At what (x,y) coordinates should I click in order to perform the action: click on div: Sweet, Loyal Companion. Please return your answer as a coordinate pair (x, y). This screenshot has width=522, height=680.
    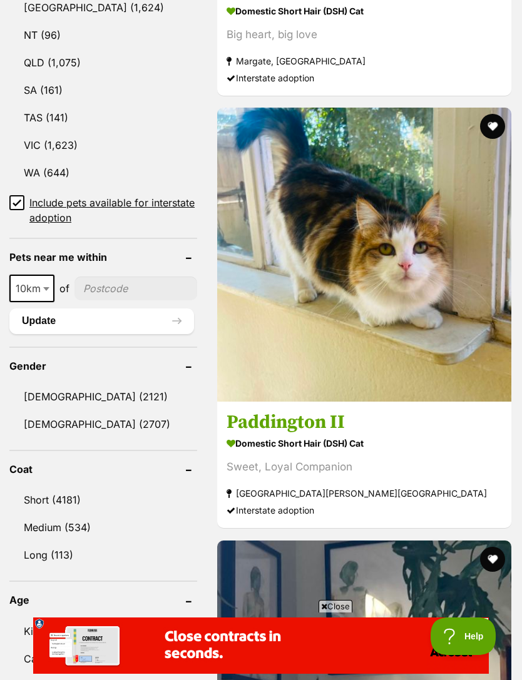
    Looking at the image, I should click on (364, 467).